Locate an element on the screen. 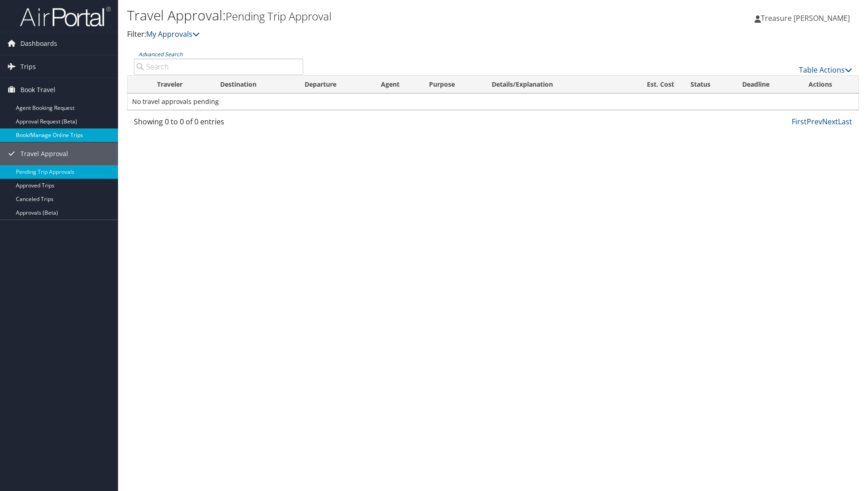  th: Actions is located at coordinates (830, 84).